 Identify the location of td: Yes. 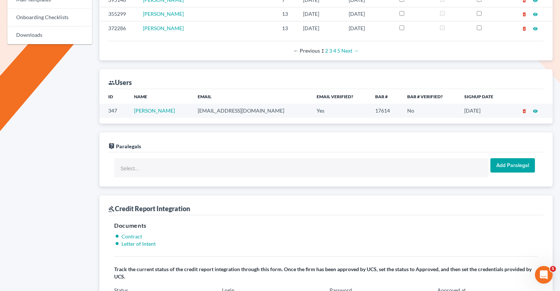
(340, 110).